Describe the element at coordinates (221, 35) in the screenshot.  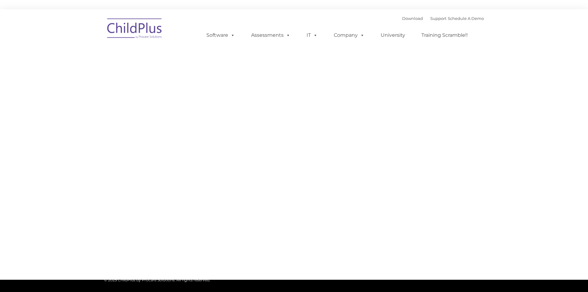
I see `a: Software` at that location.